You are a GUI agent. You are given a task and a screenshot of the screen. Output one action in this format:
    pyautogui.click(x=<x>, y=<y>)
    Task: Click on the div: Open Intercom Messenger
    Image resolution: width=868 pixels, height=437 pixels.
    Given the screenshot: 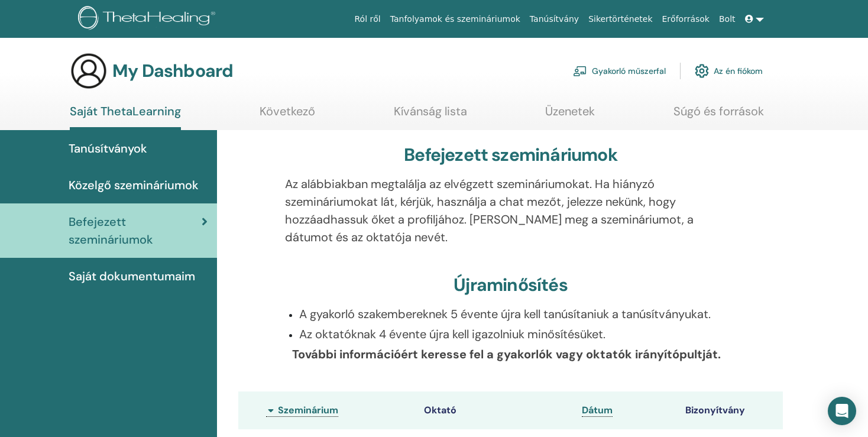 What is the action you would take?
    pyautogui.click(x=842, y=411)
    